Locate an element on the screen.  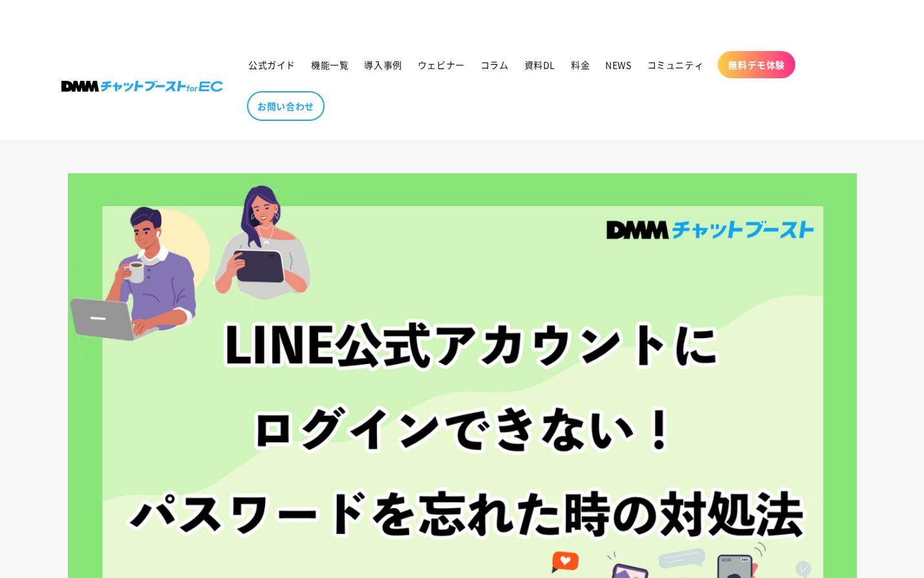
a: 無料デモ体験 is located at coordinates (757, 65).